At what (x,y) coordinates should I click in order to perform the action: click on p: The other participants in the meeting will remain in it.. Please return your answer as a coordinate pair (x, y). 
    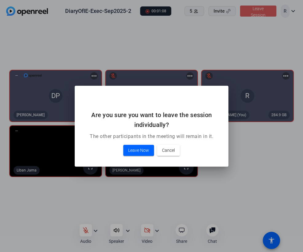
    Looking at the image, I should click on (151, 136).